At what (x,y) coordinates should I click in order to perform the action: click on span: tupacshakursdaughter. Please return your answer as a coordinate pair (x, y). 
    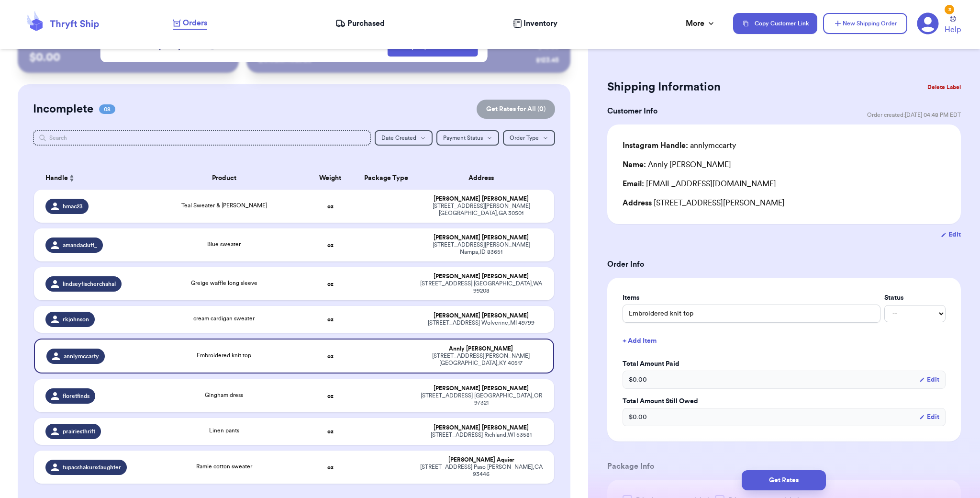
    Looking at the image, I should click on (92, 467).